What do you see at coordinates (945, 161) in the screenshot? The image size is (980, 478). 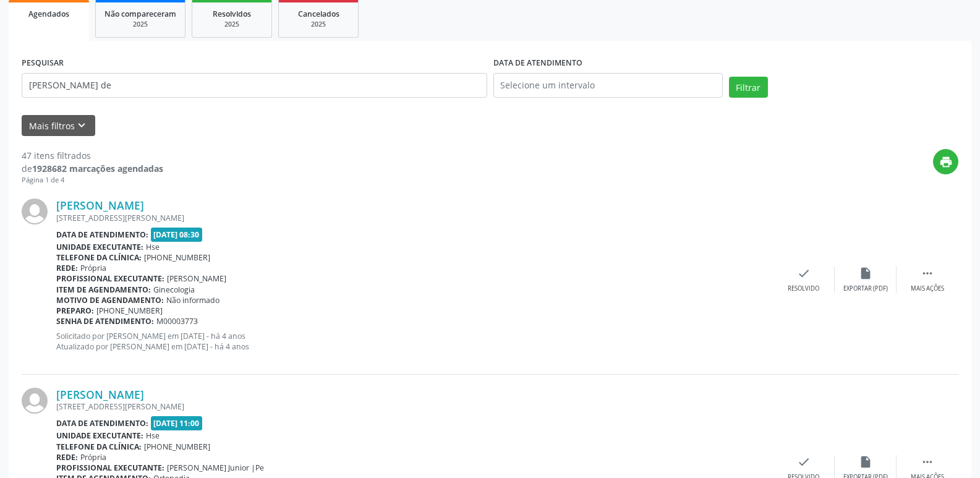 I see `button: print` at bounding box center [945, 161].